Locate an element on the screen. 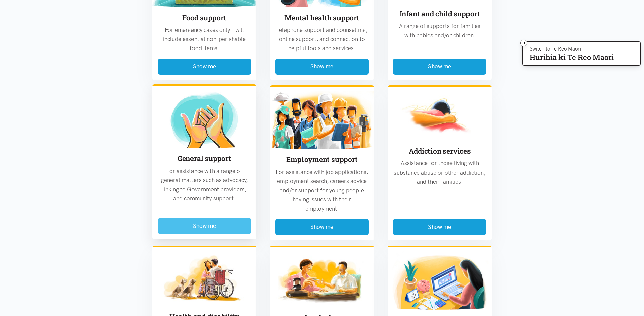 Image resolution: width=644 pixels, height=316 pixels. p: For assistance with a range of general matters such as advocacy, linking to Government providers,... is located at coordinates (204, 185).